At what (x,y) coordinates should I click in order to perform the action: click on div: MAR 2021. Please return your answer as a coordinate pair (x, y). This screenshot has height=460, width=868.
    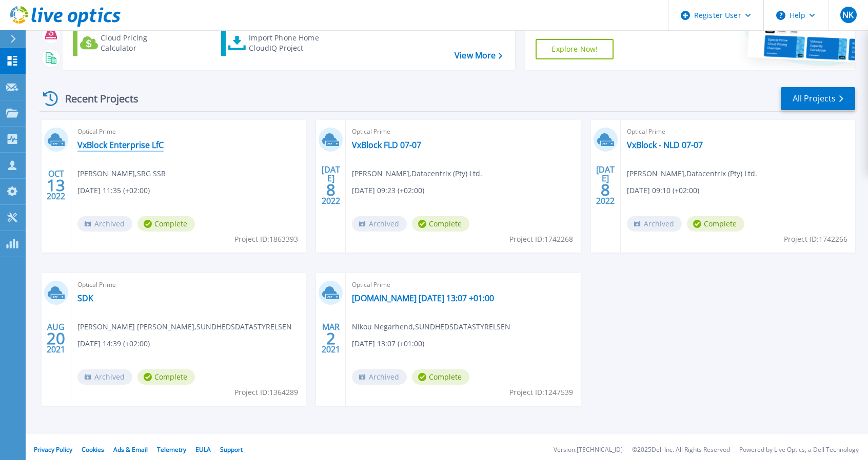
    Looking at the image, I should click on (331, 338).